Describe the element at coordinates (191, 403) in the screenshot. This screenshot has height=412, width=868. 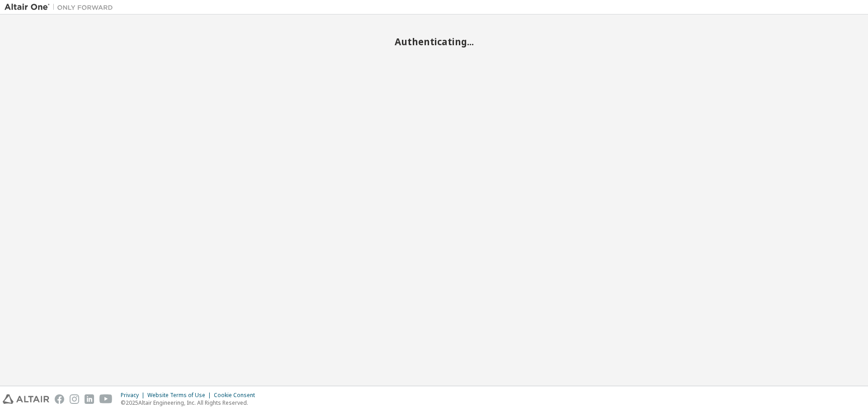
I see `p: © 2025 Altair Engineering, Inc. All Rights Reserved.` at that location.